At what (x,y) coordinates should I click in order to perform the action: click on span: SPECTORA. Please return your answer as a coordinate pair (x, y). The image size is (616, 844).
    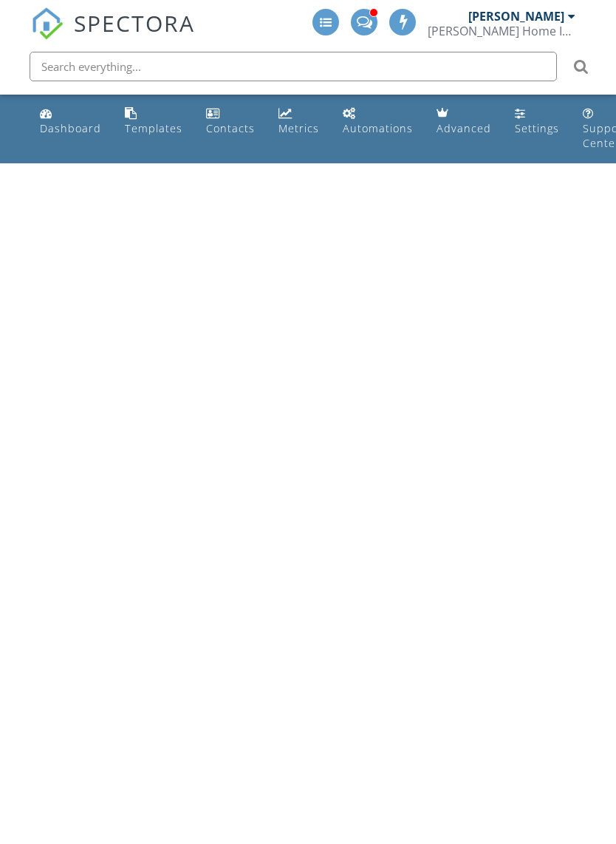
    Looking at the image, I should click on (135, 23).